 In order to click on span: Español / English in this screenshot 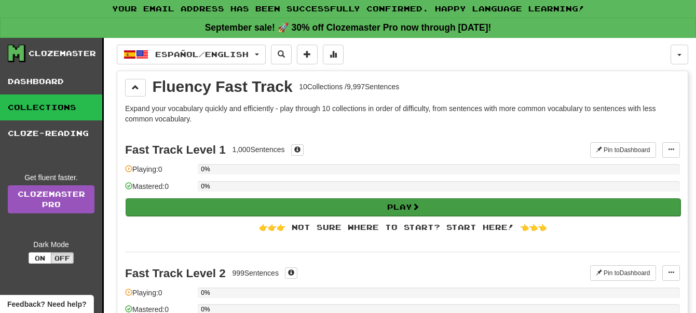, I will do `click(202, 54)`.